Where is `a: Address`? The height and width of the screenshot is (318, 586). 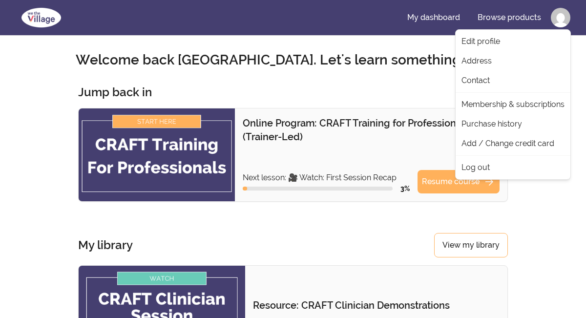 a: Address is located at coordinates (512, 61).